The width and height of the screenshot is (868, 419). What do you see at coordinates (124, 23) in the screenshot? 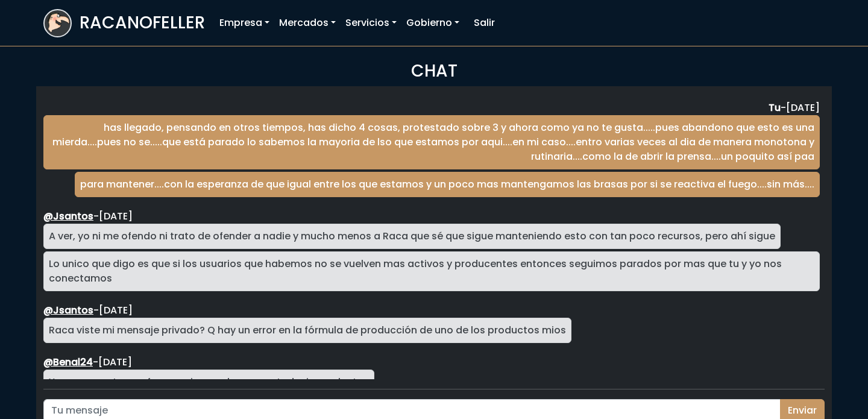
I see `a: RACANOFELLER` at bounding box center [124, 23].